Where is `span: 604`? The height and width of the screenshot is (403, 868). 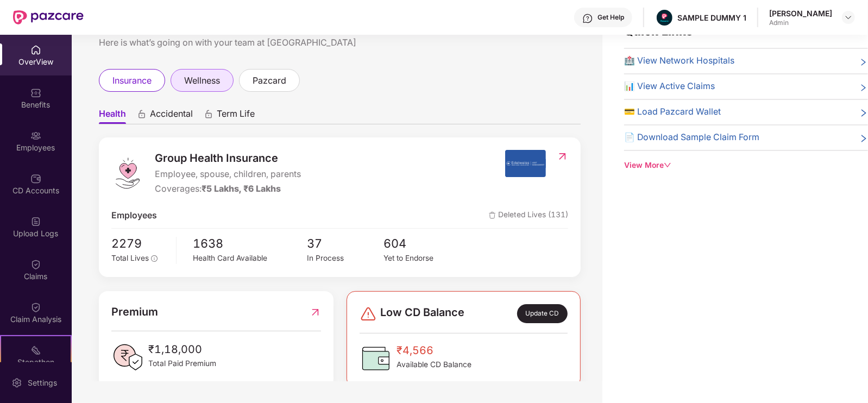
span: 604 is located at coordinates (421, 243).